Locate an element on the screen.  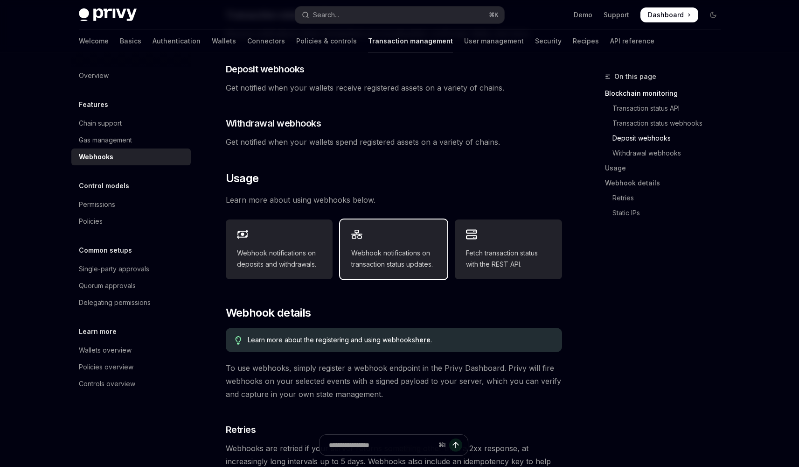
a: Webhook notifications on transaction status updates. is located at coordinates (394, 249).